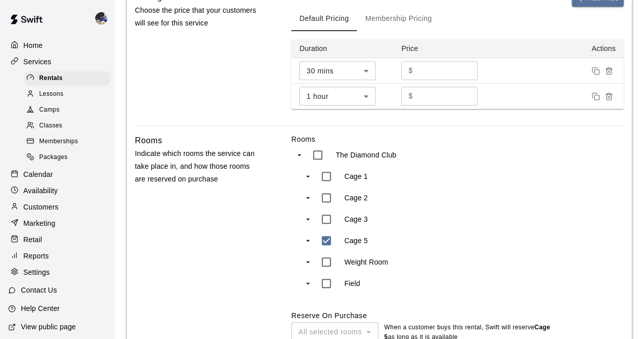 This screenshot has width=644, height=339. What do you see at coordinates (57, 272) in the screenshot?
I see `a: Settings` at bounding box center [57, 272].